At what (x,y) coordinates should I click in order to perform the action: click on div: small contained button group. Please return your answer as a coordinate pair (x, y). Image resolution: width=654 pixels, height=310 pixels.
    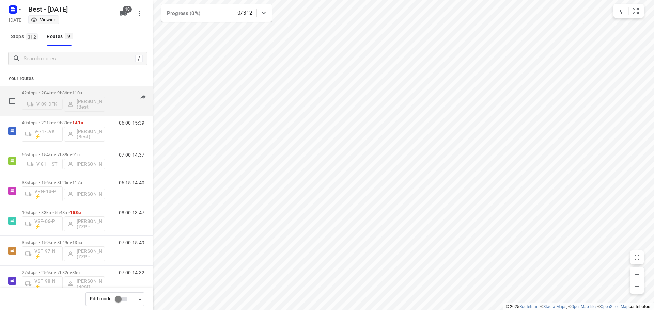
    Looking at the image, I should click on (628, 11).